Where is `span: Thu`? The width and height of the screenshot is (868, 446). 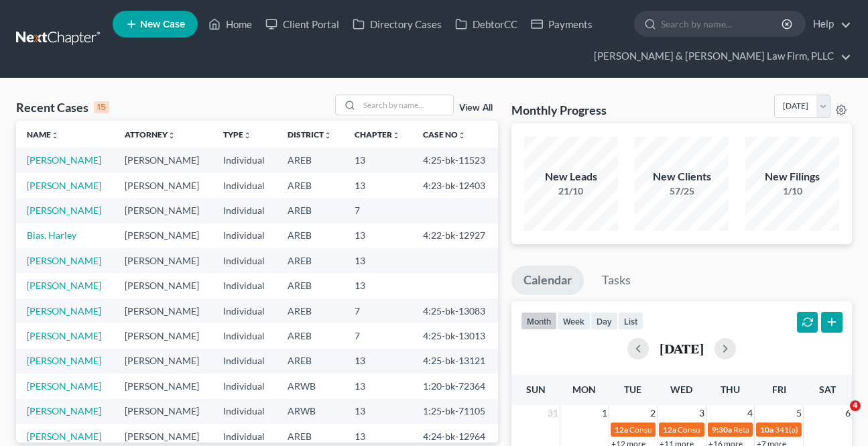
span: Thu is located at coordinates (731, 389).